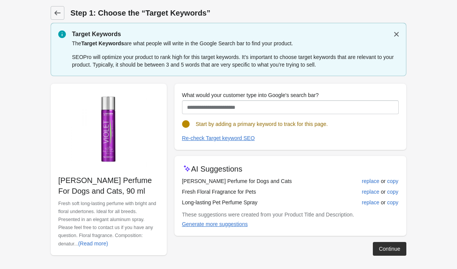 Image resolution: width=457 pixels, height=269 pixels. What do you see at coordinates (232, 61) in the screenshot?
I see `span: SEOPro will optimize your product to rank high for this target keywords. It’s important to choose...` at bounding box center [232, 61].